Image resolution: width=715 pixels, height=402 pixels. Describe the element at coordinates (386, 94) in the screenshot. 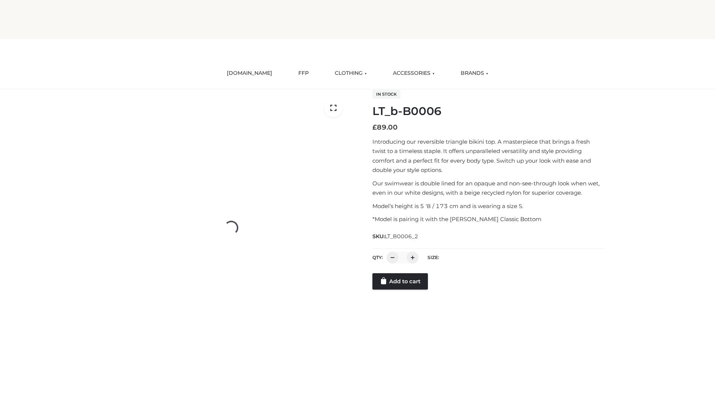

I see `span: In stock` at that location.